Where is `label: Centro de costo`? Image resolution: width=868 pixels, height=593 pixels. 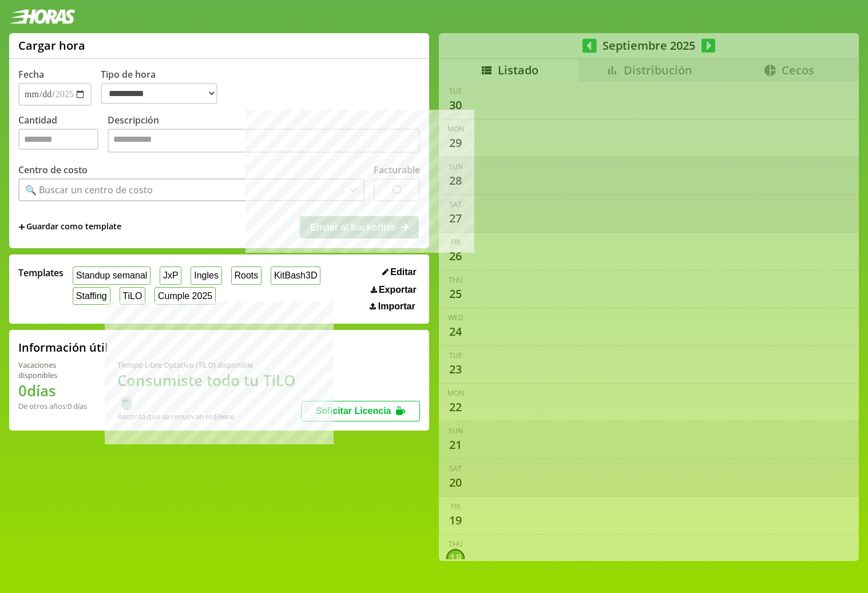 label: Centro de costo is located at coordinates (53, 170).